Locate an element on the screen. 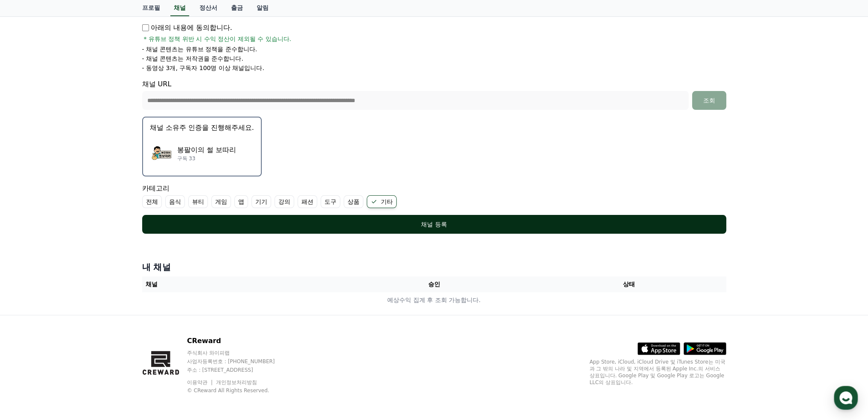 The image size is (868, 420). p: CReward is located at coordinates (239, 341).